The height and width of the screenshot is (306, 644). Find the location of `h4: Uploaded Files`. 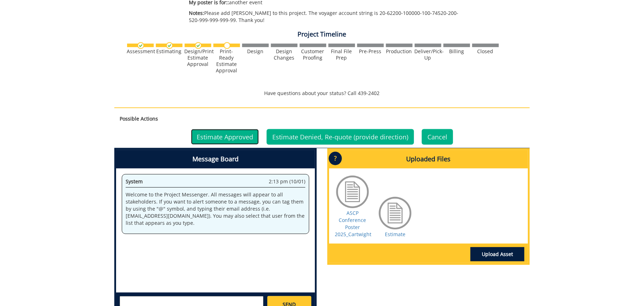

h4: Uploaded Files is located at coordinates (429, 159).